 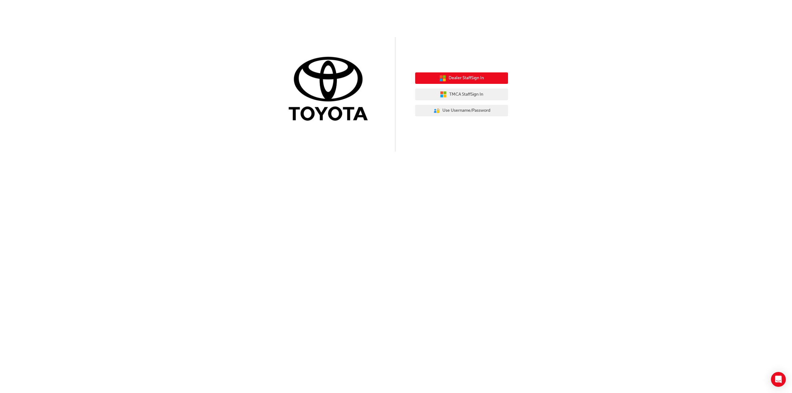 I want to click on span: TMCA Staff Sign In, so click(x=466, y=94).